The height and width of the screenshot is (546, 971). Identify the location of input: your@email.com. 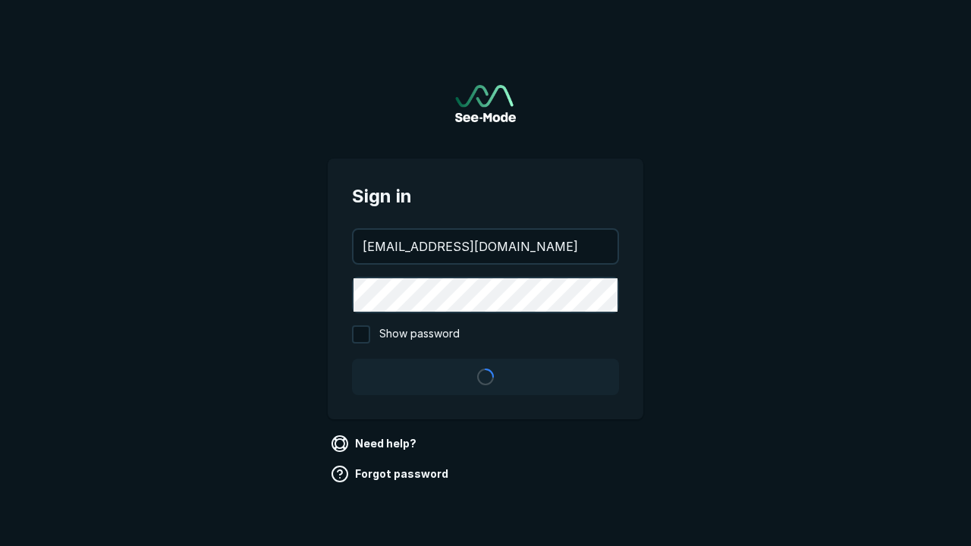
(485, 246).